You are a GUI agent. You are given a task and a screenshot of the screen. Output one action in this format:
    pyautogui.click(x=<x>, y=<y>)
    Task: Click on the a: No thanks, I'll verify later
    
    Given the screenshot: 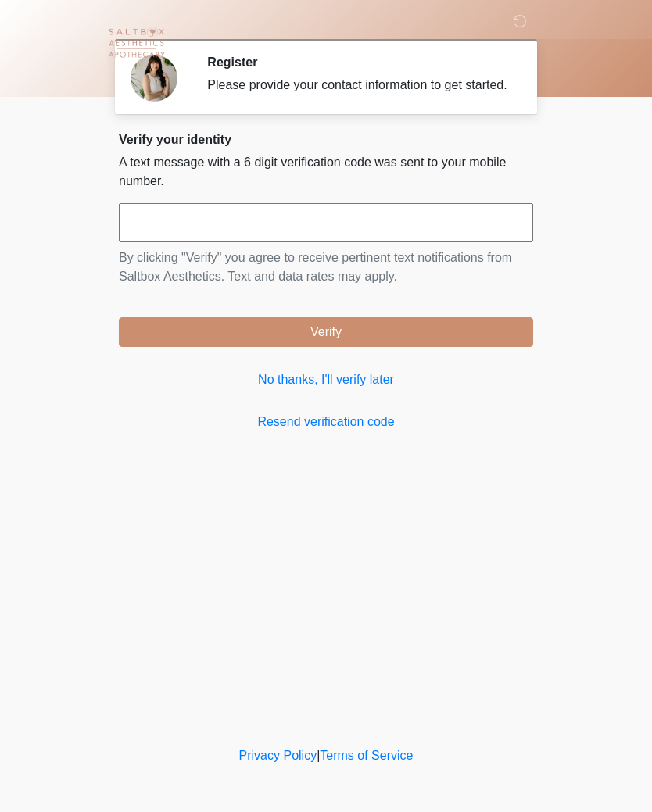 What is the action you would take?
    pyautogui.click(x=326, y=379)
    